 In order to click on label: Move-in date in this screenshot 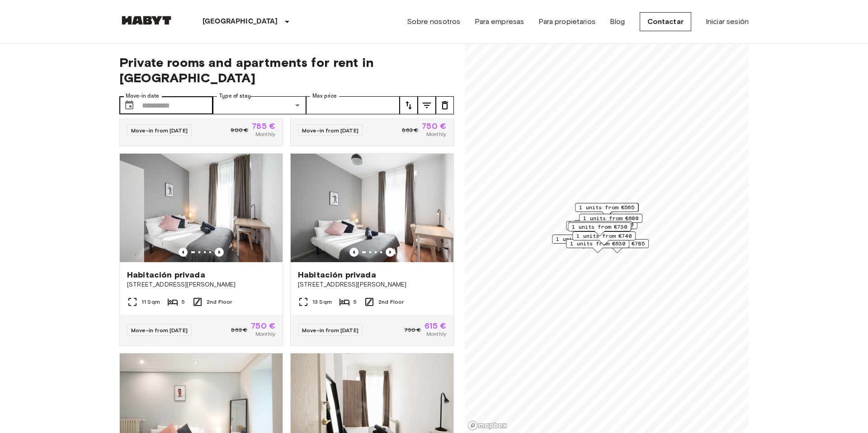, I will do `click(142, 96)`.